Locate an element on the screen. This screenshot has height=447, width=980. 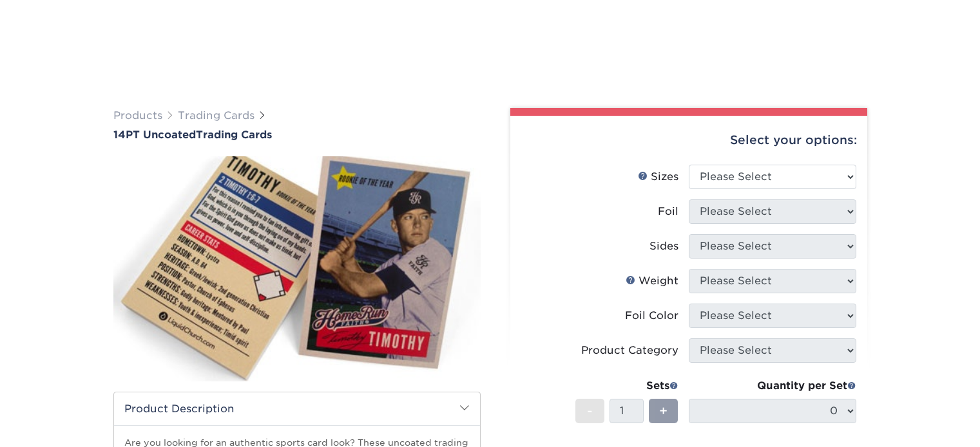
div: Sets is located at coordinates (627, 386).